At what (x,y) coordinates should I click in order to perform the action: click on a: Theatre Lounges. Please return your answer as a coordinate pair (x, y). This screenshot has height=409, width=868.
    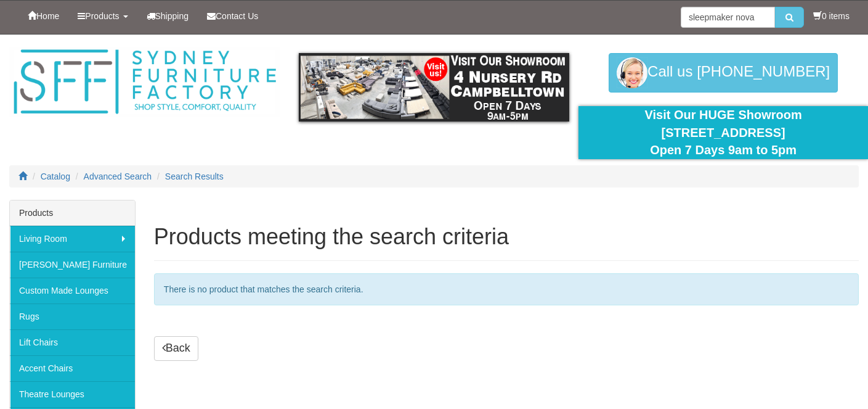
    Looking at the image, I should click on (72, 394).